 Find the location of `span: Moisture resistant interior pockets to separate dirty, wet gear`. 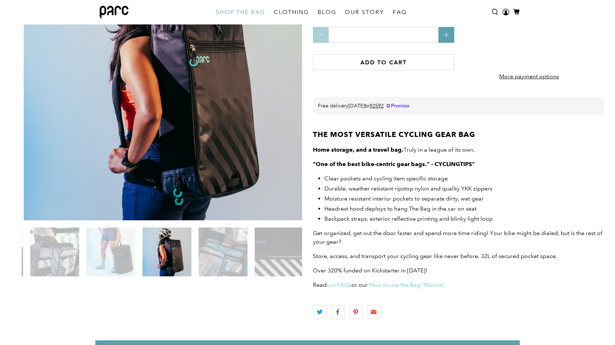

span: Moisture resistant interior pockets to separate dirty, wet gear is located at coordinates (404, 198).